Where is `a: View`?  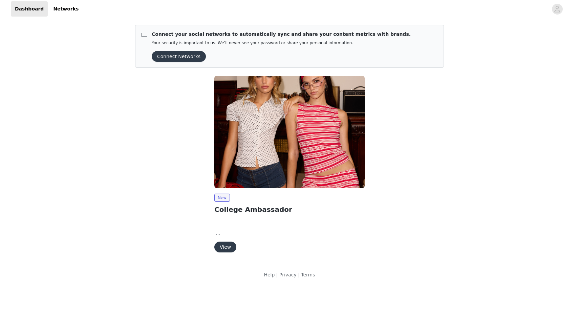
a: View is located at coordinates (225, 247).